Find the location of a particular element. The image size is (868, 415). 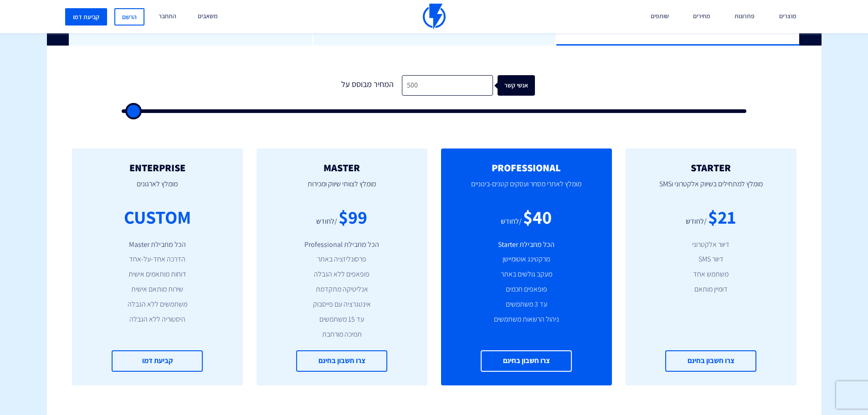

li: פופאפים ללא הגבלה is located at coordinates (341, 274).